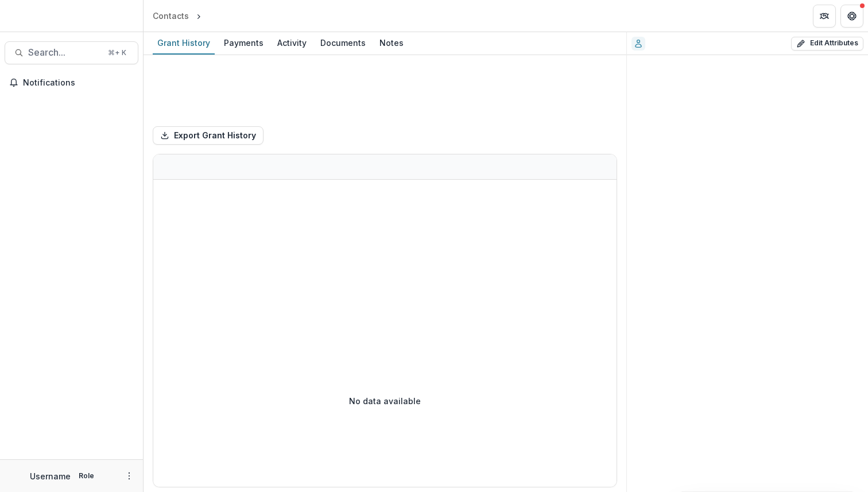 The width and height of the screenshot is (868, 492). Describe the element at coordinates (71, 83) in the screenshot. I see `button: Notifications` at that location.